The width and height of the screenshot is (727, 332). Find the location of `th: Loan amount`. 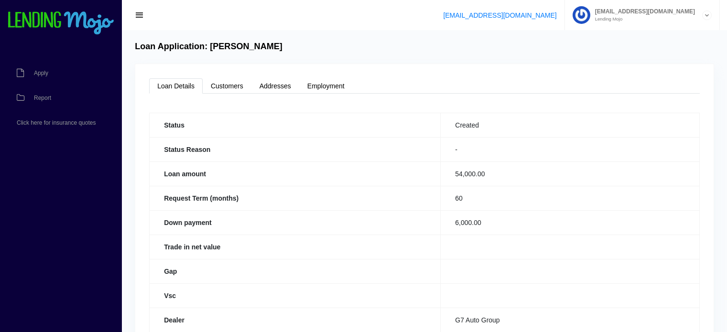

th: Loan amount is located at coordinates (295, 173).